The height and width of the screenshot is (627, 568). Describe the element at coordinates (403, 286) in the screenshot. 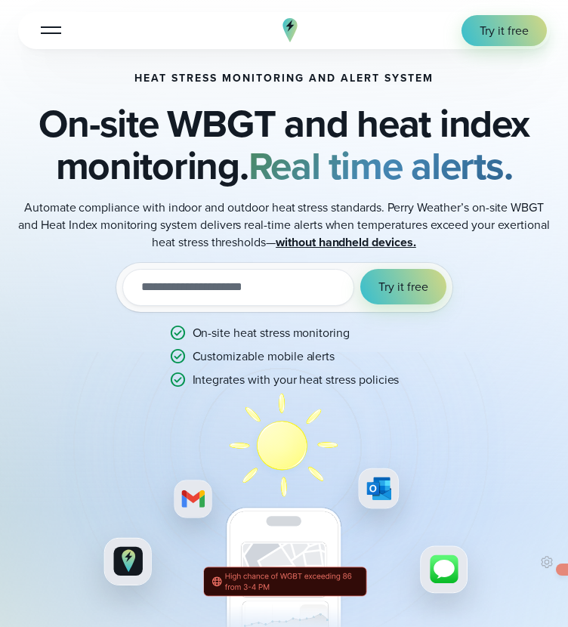

I see `button: Try it free` at that location.